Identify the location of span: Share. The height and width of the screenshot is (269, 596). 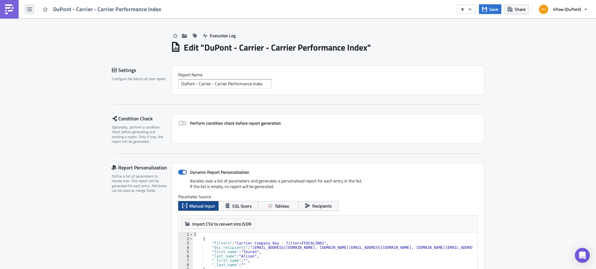
(520, 9).